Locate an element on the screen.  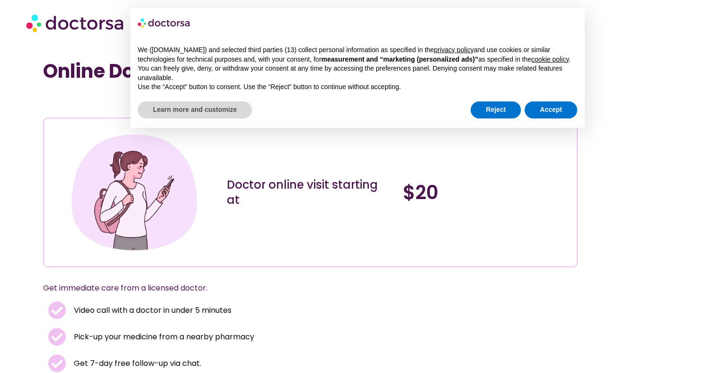
strong: measurement and “marketing (personalized ads)” is located at coordinates (400, 59).